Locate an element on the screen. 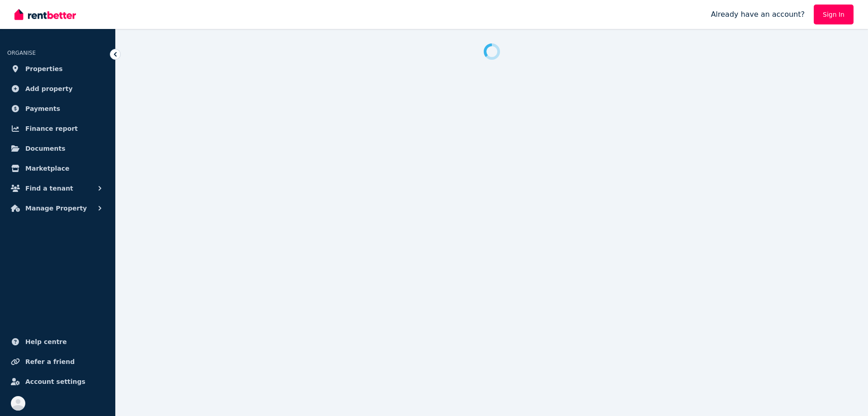 The image size is (868, 416). span: Marketplace is located at coordinates (47, 168).